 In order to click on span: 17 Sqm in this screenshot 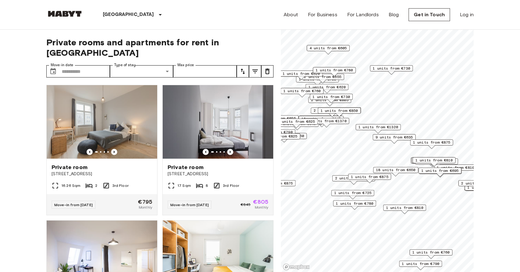, I will do `click(184, 186)`.